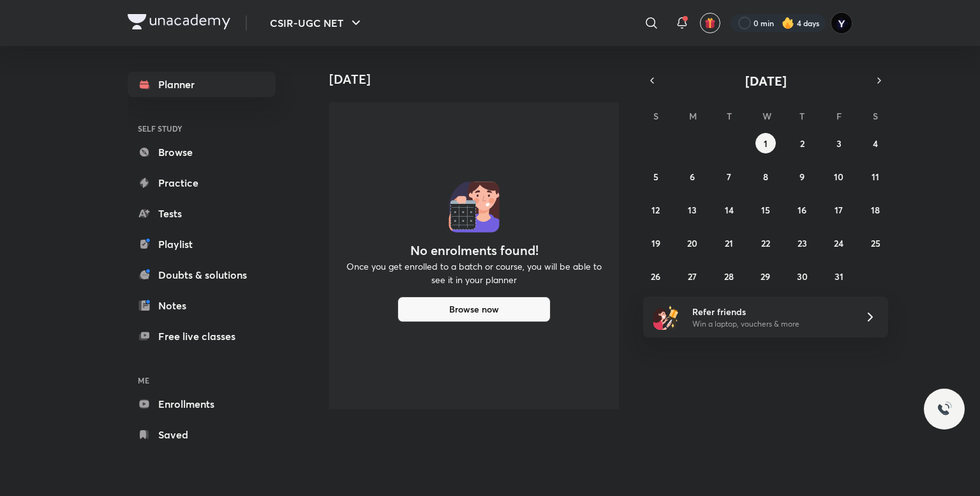 The width and height of the screenshot is (980, 496). What do you see at coordinates (656, 176) in the screenshot?
I see `button: October 5, 2025` at bounding box center [656, 176].